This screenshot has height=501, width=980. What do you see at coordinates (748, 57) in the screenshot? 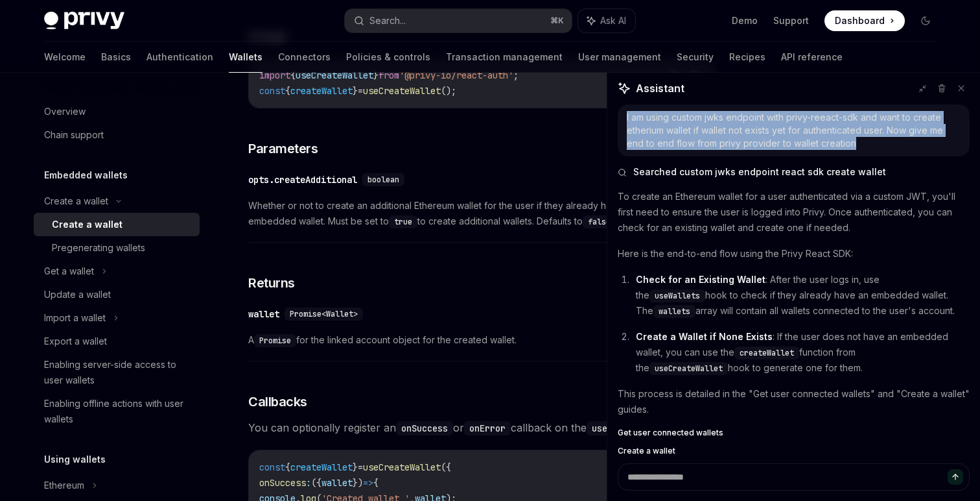
I see `a: Recipes` at bounding box center [748, 57].